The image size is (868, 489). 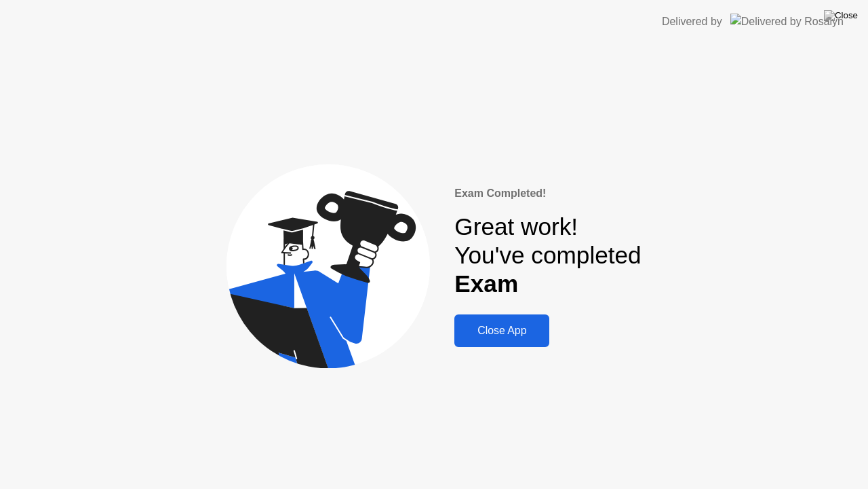 I want to click on div: Great work! You've completed, so click(x=547, y=255).